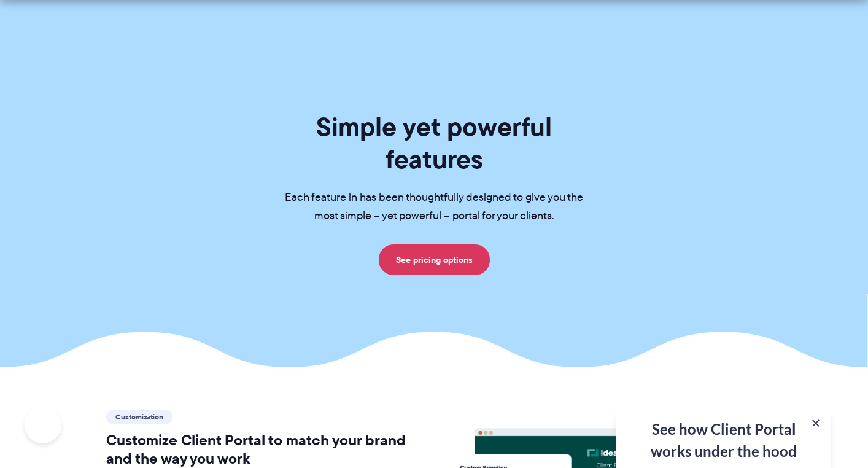 The image size is (868, 468). I want to click on span: Customization, so click(140, 417).